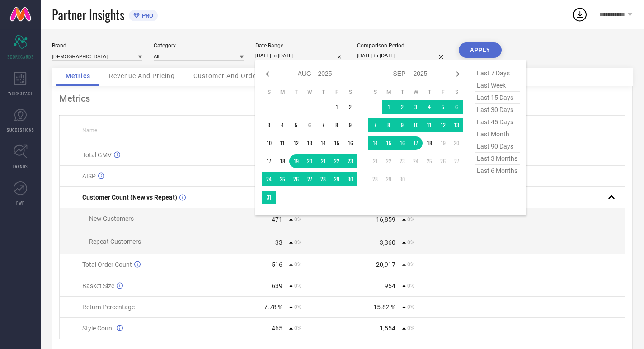 This screenshot has width=644, height=349. I want to click on div: Date Range, so click(300, 45).